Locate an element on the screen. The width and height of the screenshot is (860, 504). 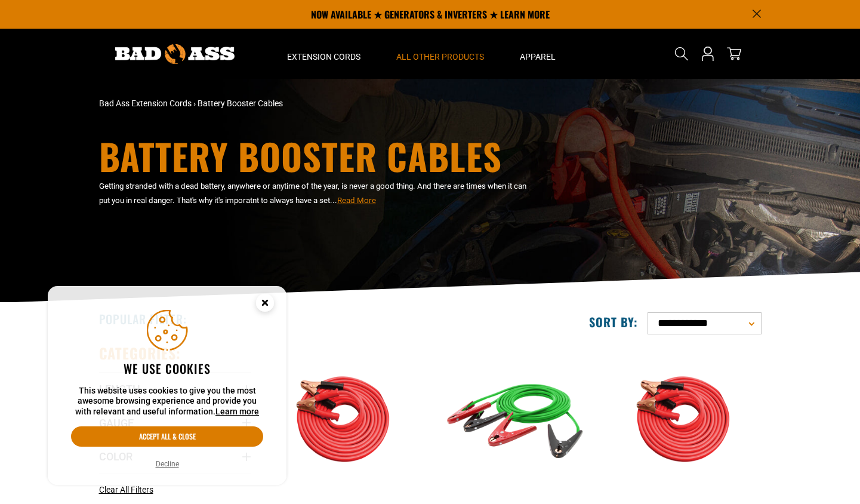
a: Learn more is located at coordinates (237, 411).